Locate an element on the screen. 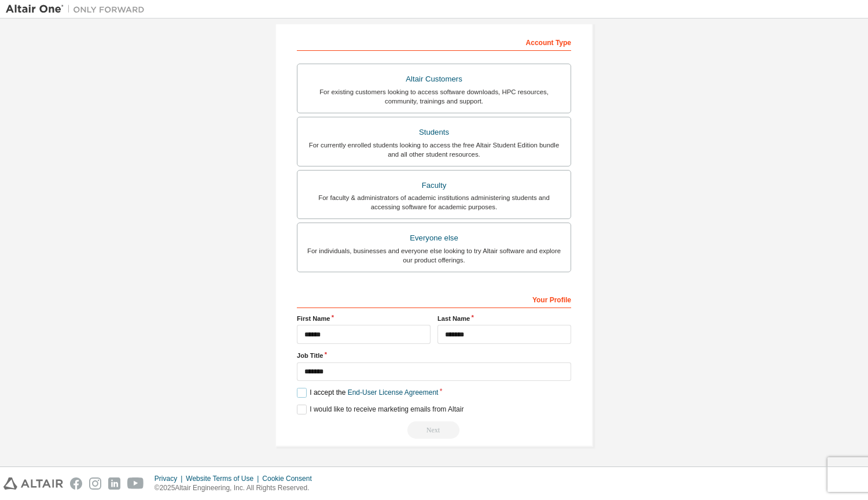  img: facebook.svg is located at coordinates (76, 483).